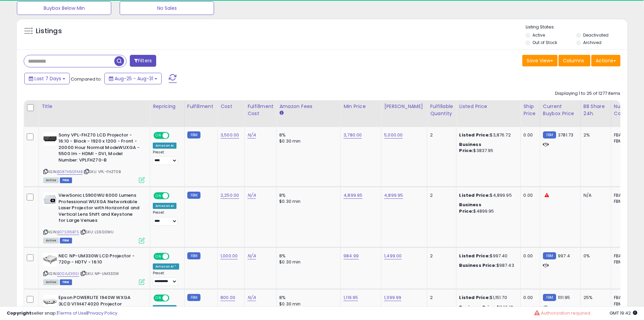  What do you see at coordinates (99, 260) in the screenshot?
I see `b: NEC NP-UM330W LCD Projector - 720p - HDTV - 16:10` at bounding box center [99, 260].